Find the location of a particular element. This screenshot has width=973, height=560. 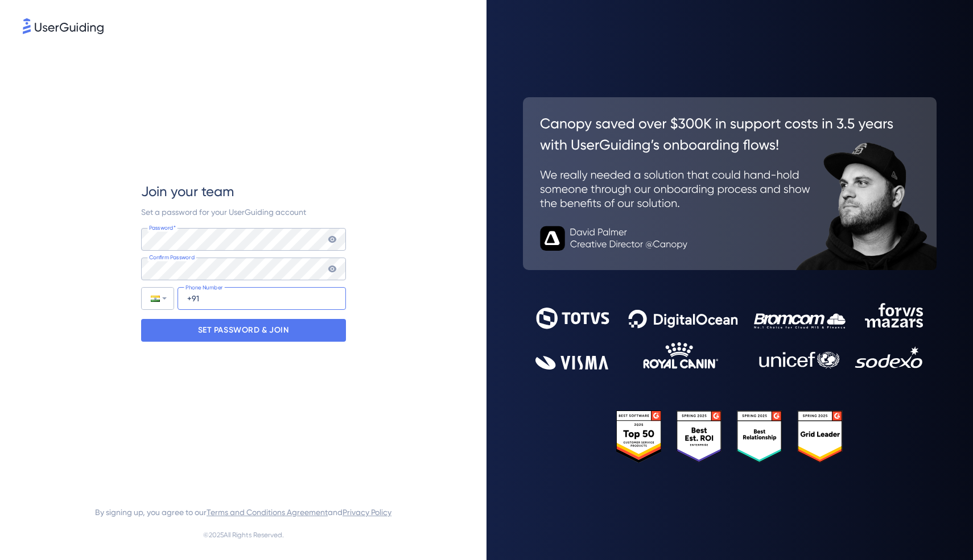

span: Set a password for your UserGuiding account is located at coordinates (224, 212).